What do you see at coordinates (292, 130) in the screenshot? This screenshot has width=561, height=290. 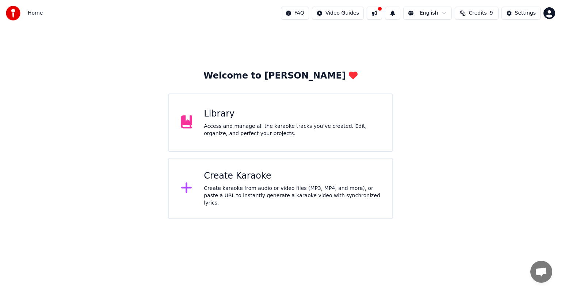 I see `div: Access and manage all the karaoke tracks you’ve created. Edit, organize, and perfect your projects.` at bounding box center [292, 130].